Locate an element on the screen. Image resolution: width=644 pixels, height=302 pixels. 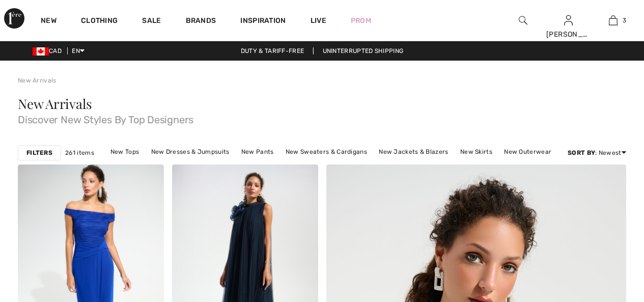
a: Sign In is located at coordinates (568, 20).